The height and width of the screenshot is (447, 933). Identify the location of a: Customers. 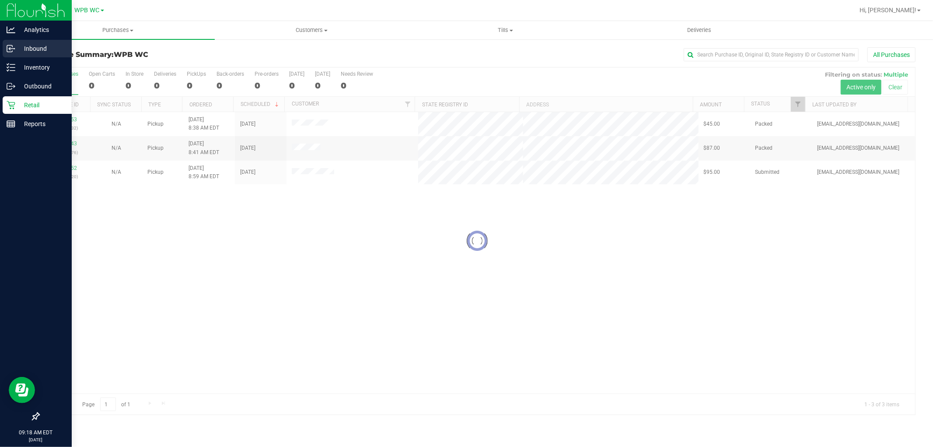
(311, 30).